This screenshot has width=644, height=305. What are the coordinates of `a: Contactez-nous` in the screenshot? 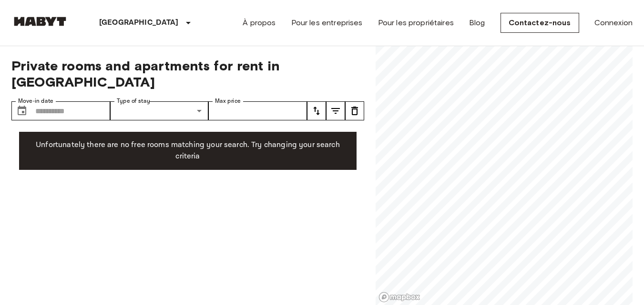 It's located at (540, 23).